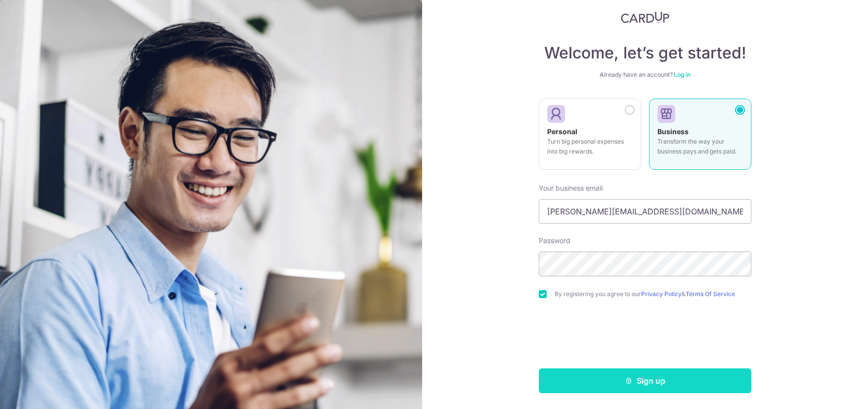 The width and height of the screenshot is (868, 409). What do you see at coordinates (710, 293) in the screenshot?
I see `a: Terms Of Service` at bounding box center [710, 293].